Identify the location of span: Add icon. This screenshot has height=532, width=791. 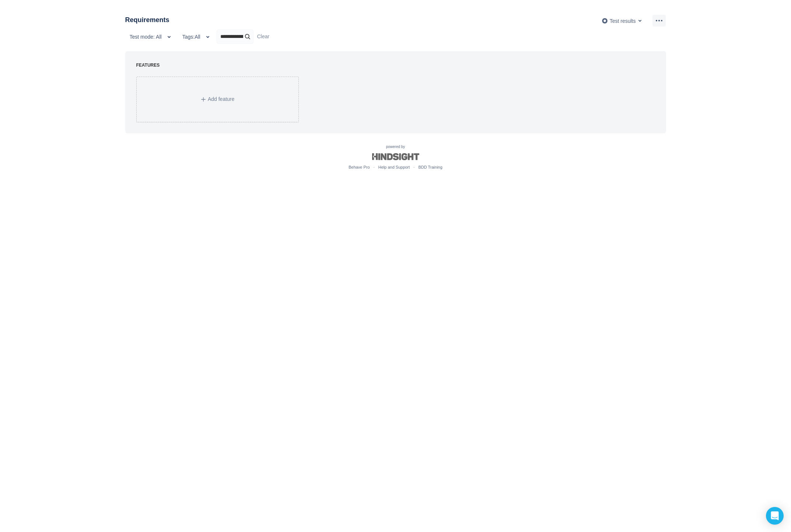
(203, 99).